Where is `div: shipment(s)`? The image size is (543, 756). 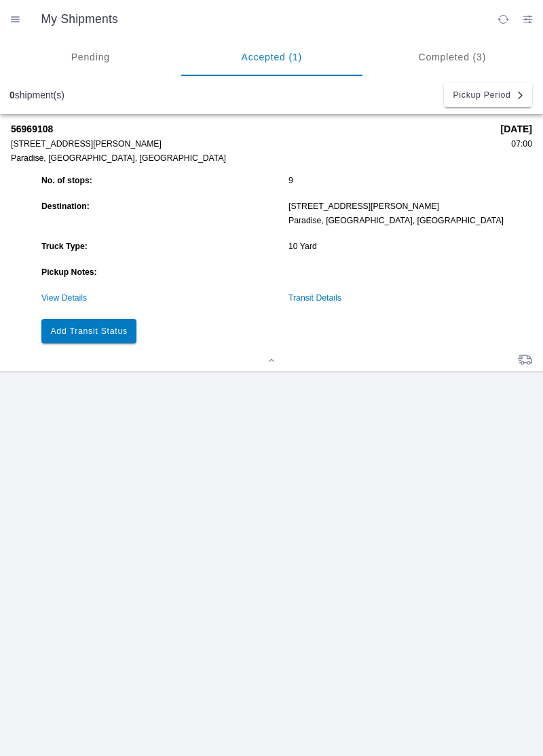
div: shipment(s) is located at coordinates (36, 95).